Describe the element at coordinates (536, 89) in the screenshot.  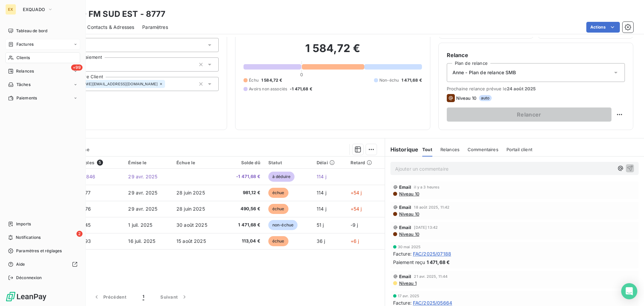
I see `span: Prochaine relance prévue le` at that location.